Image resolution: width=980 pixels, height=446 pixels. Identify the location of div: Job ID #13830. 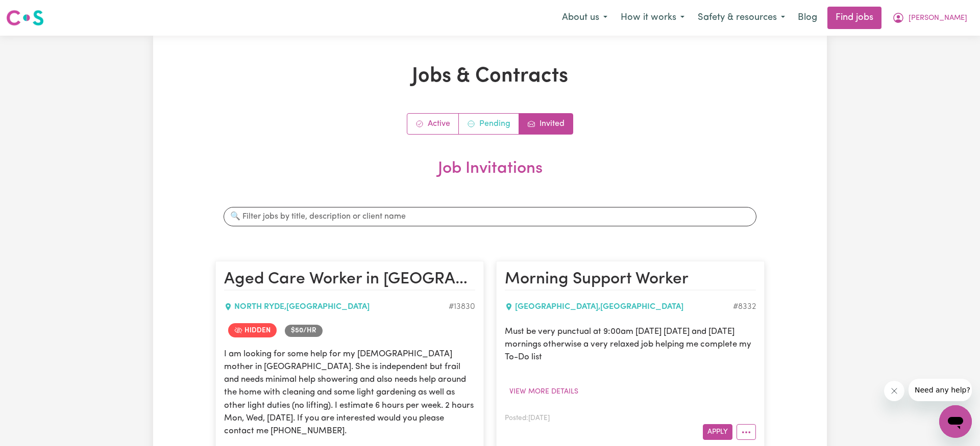
(462, 307).